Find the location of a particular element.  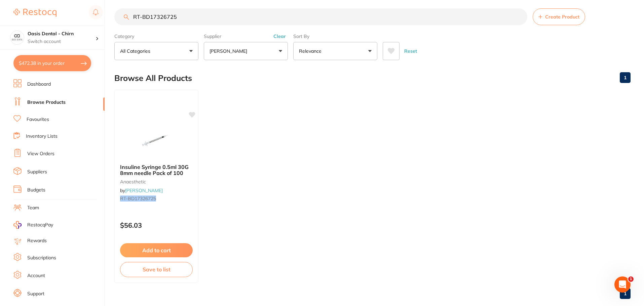

input: Search Products is located at coordinates (321, 16).